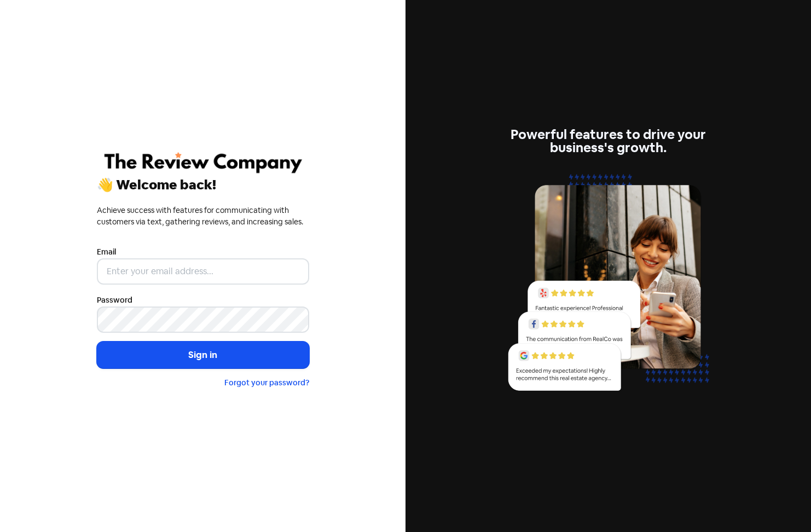  Describe the element at coordinates (203, 216) in the screenshot. I see `div: Achieve success with features for communicating with customers via text, gathering reviews, and i...` at that location.